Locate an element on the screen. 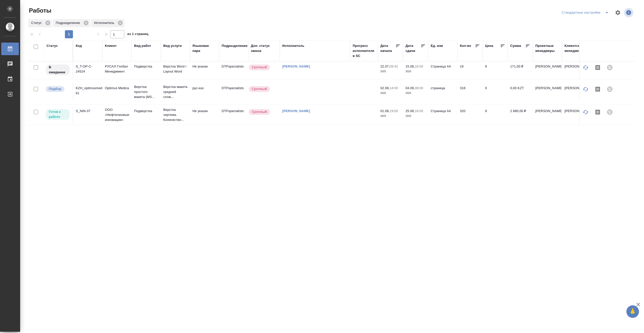 This screenshot has height=333, width=644. p: 08:00 is located at coordinates (419, 88).